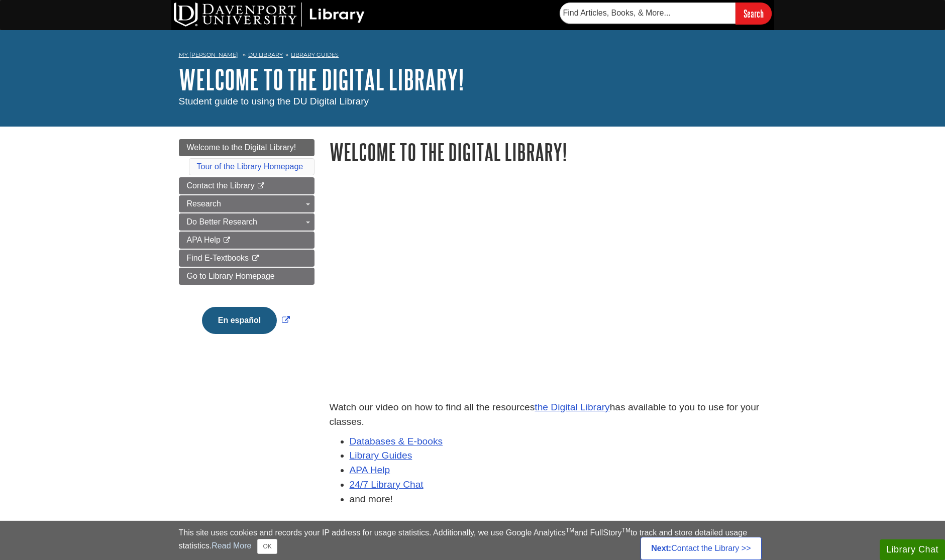  What do you see at coordinates (245, 320) in the screenshot?
I see `a: Link opens in new window` at bounding box center [245, 320].